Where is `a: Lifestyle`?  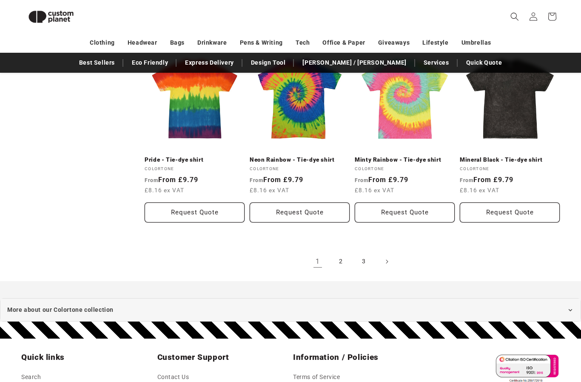 a: Lifestyle is located at coordinates (435, 43).